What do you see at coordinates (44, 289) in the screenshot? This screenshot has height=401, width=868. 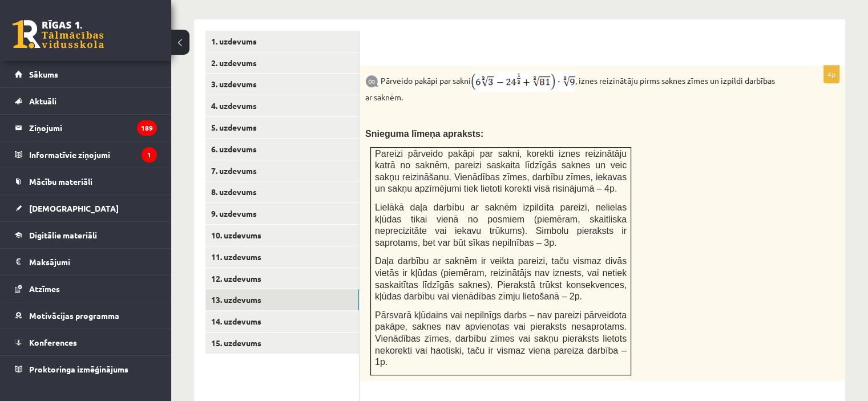 I see `span: Atzīmes` at bounding box center [44, 289].